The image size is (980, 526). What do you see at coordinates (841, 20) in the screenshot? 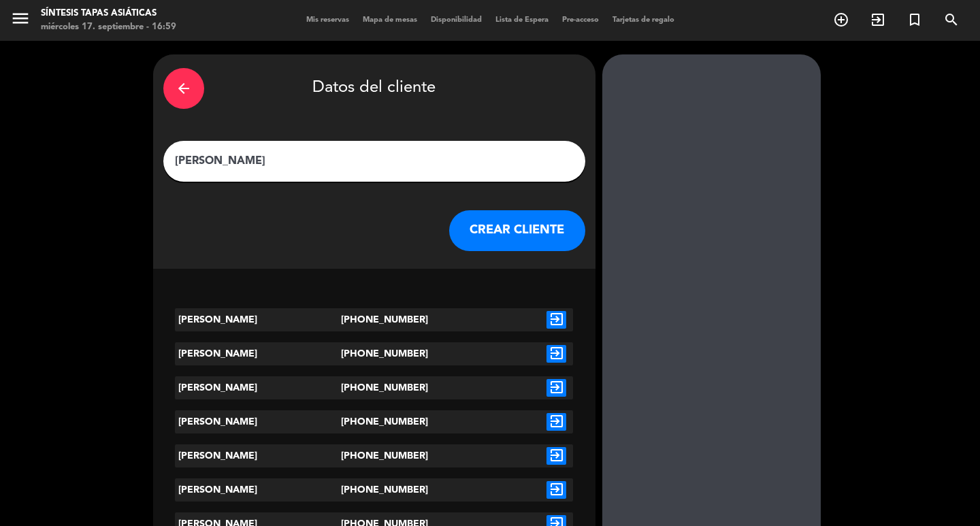
I see `i: add_circle_outline` at bounding box center [841, 20].